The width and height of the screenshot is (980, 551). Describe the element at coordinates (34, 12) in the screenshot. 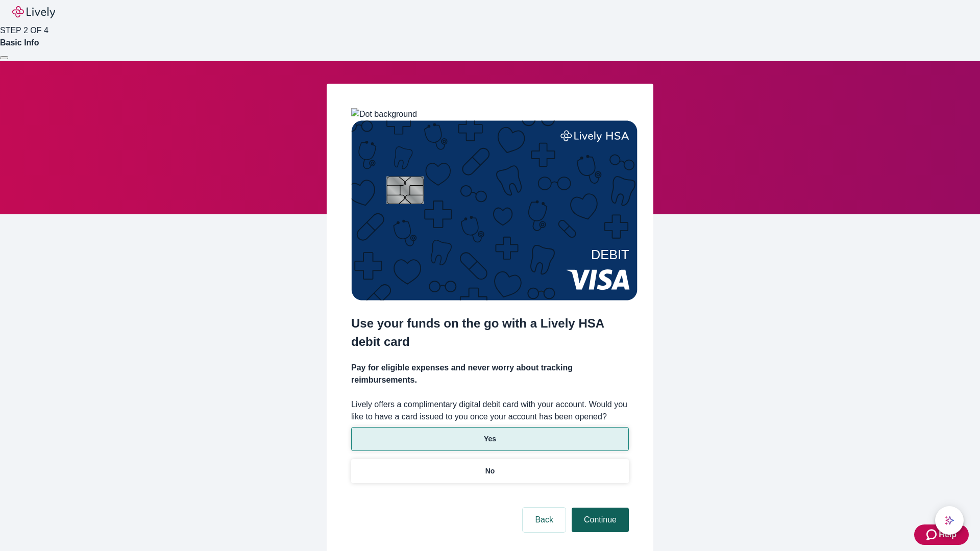

I see `img: Lively` at that location.